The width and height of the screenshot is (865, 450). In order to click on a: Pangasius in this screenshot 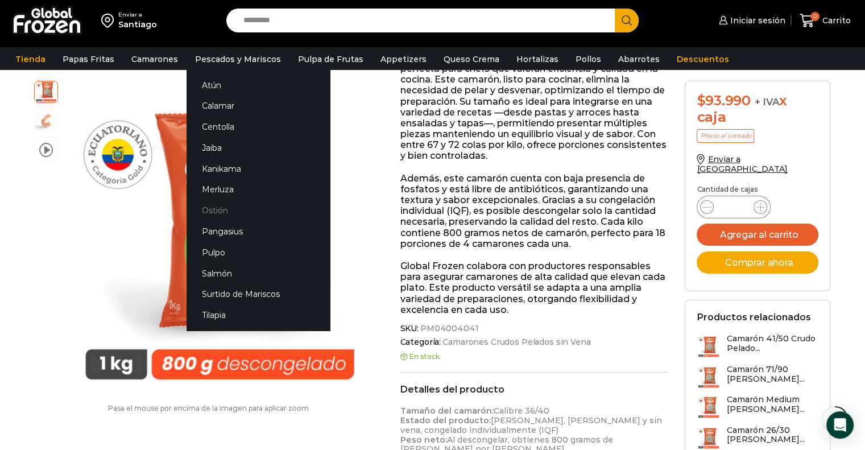, I will do `click(258, 231)`.